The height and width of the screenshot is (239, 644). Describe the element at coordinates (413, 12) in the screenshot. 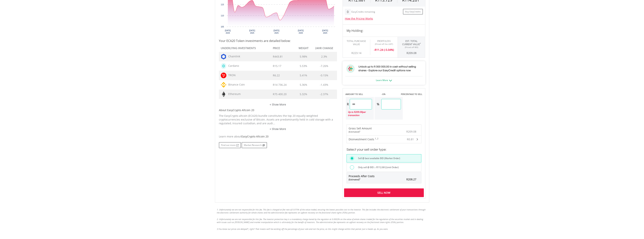

I see `a: Buy EasyCredits` at that location.